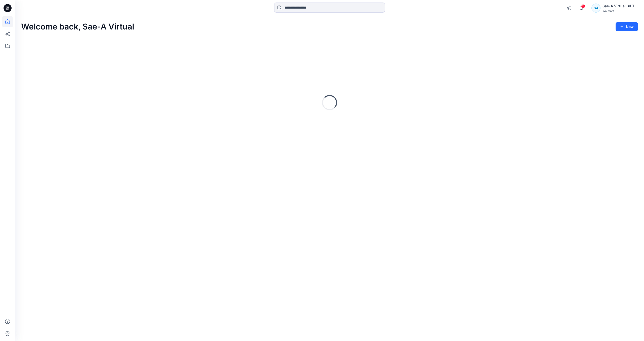  I want to click on button: New, so click(627, 27).